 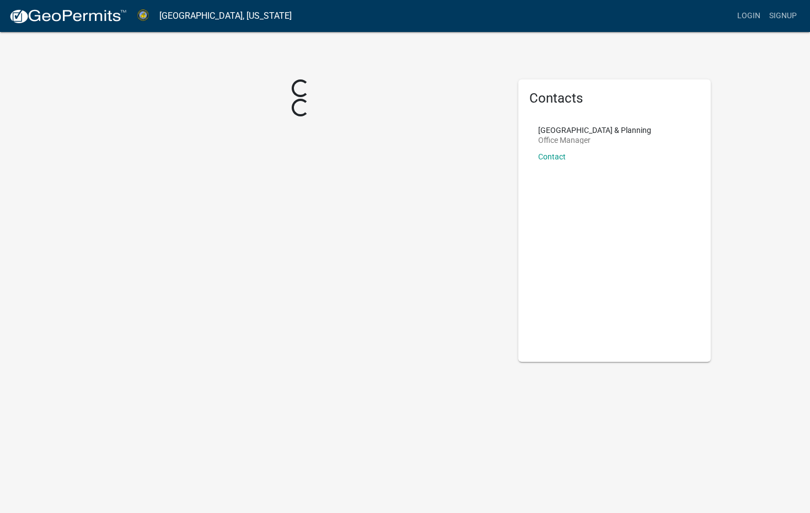 What do you see at coordinates (143, 15) in the screenshot?
I see `img: Abbeville County, South Carolina` at bounding box center [143, 15].